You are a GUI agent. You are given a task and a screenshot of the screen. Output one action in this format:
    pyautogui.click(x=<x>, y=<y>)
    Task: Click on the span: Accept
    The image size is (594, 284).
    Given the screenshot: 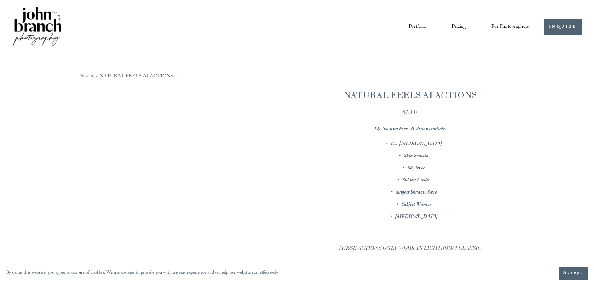 What is the action you would take?
    pyautogui.click(x=573, y=273)
    